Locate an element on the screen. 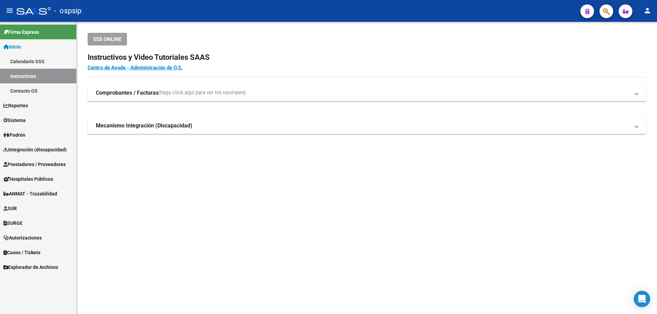  span: - ospsip is located at coordinates (68, 11).